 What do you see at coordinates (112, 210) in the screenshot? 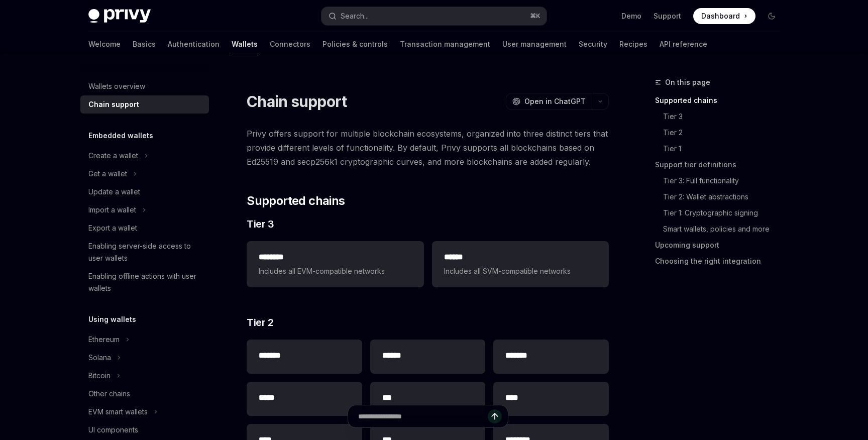
I see `div: Import a wallet` at bounding box center [112, 210].